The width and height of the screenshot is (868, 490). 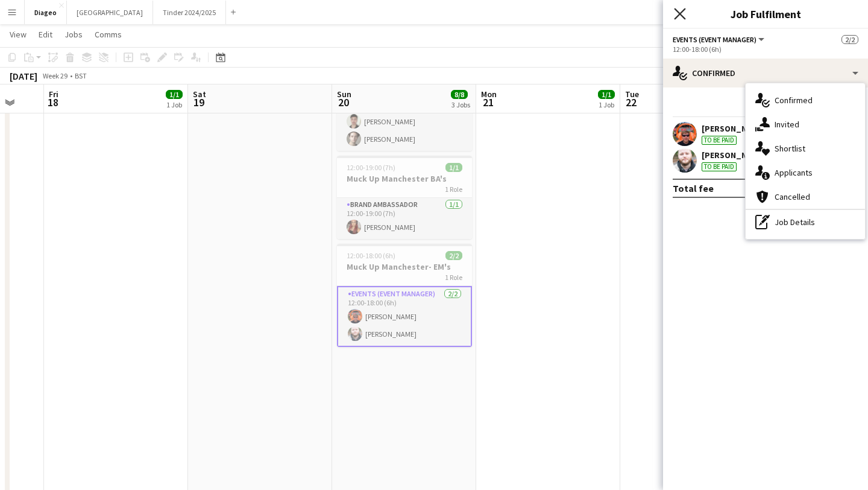 What do you see at coordinates (714, 39) in the screenshot?
I see `span: Events (Event Manager)` at bounding box center [714, 39].